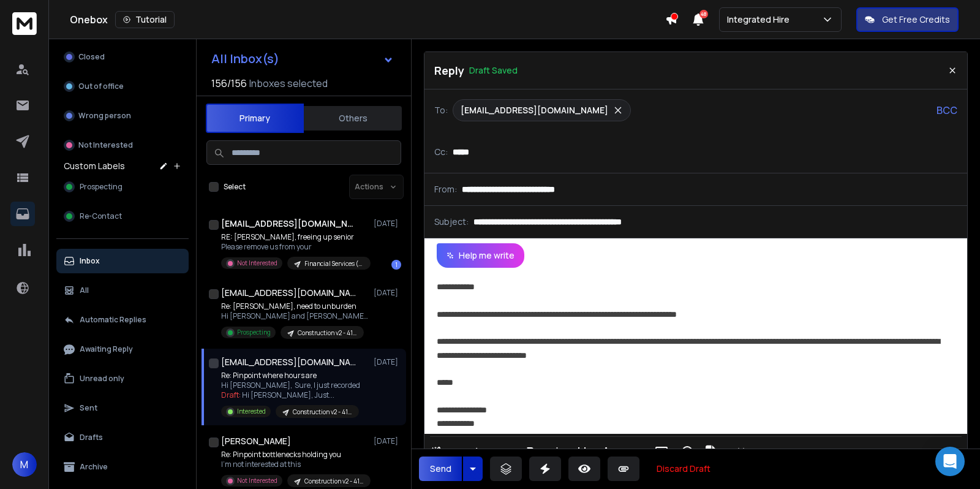 The width and height of the screenshot is (980, 489). What do you see at coordinates (556, 452) in the screenshot?
I see `button: Italic (⌘I)` at bounding box center [556, 452].